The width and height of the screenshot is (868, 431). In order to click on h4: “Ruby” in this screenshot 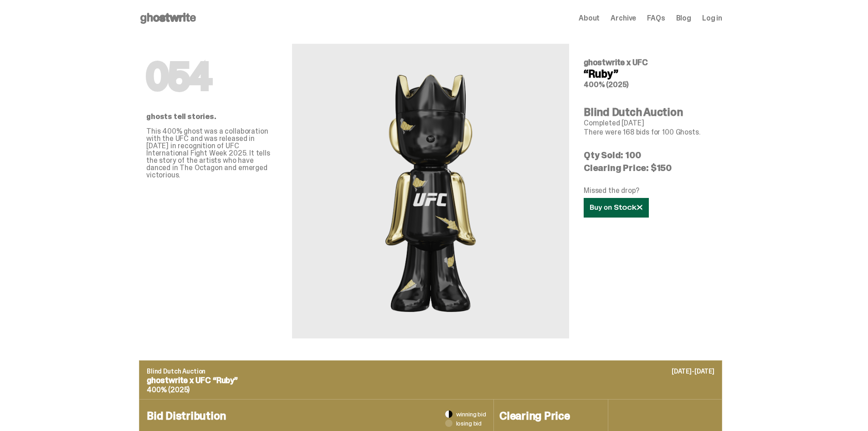, I will do `click(649, 74)`.